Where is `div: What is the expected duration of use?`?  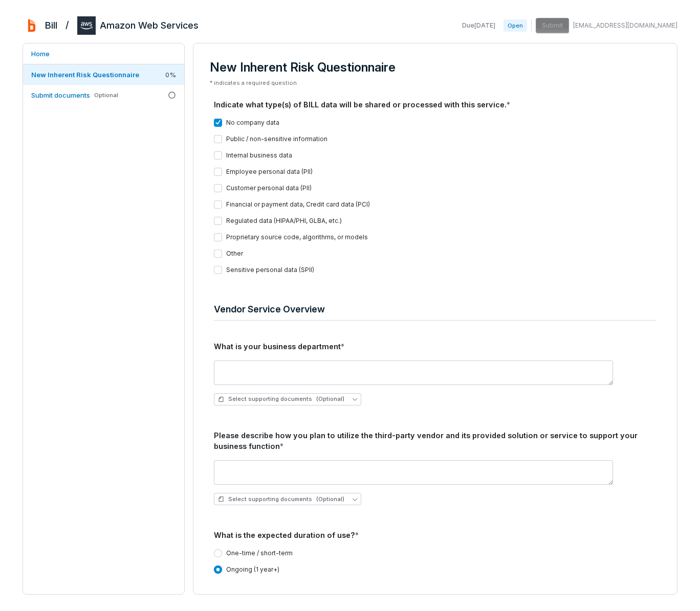
div: What is the expected duration of use? is located at coordinates (434, 535).